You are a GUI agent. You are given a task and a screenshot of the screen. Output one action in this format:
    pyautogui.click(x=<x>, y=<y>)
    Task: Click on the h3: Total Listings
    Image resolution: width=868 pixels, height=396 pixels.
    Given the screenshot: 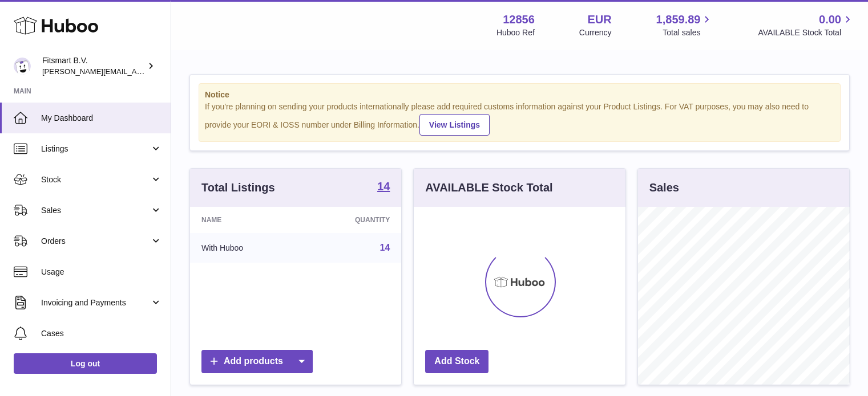 What is the action you would take?
    pyautogui.click(x=238, y=188)
    